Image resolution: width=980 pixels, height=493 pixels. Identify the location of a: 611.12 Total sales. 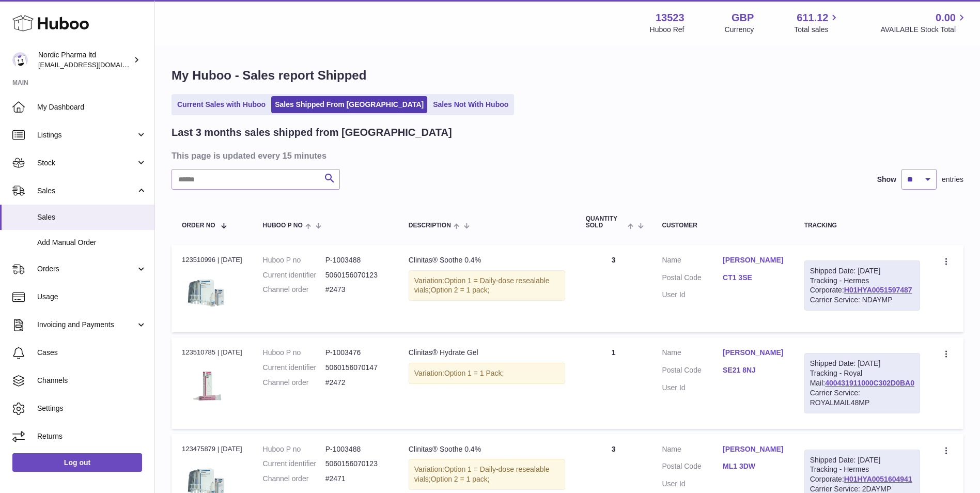
(817, 22).